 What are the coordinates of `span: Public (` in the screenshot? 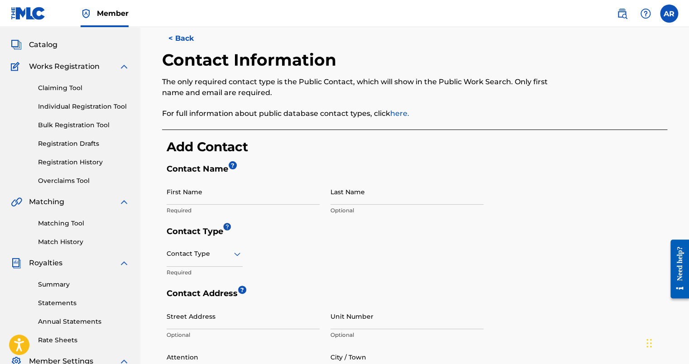 It's located at (18, 9).